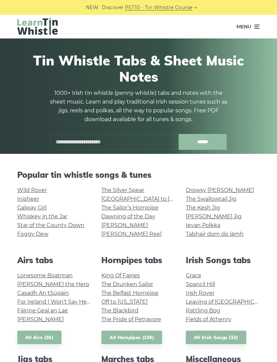 The image size is (277, 362). I want to click on p: 1000+ Irish tin whistle (penny whistle) tabs and notes with the sheet music. Learn and play tradi..., so click(138, 106).